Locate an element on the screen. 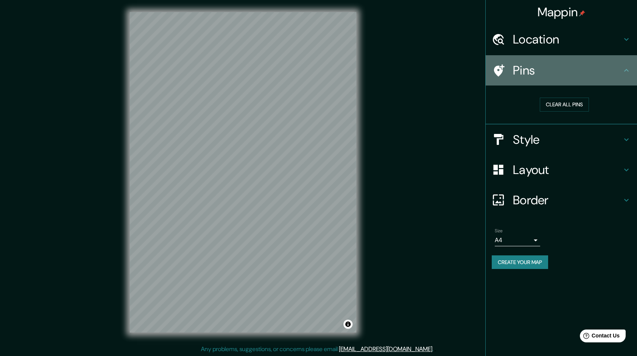  h4: Pins is located at coordinates (567, 70).